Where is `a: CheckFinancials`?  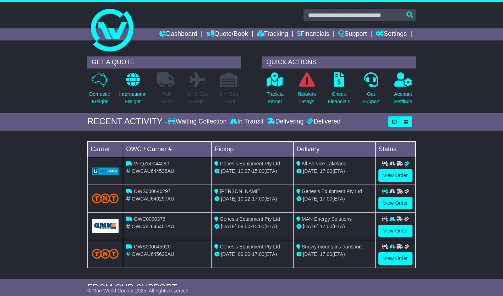 a: CheckFinancials is located at coordinates (339, 91).